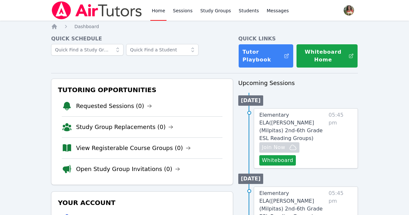  What do you see at coordinates (87, 50) in the screenshot?
I see `input: Quick Find a Study Group` at bounding box center [87, 50].